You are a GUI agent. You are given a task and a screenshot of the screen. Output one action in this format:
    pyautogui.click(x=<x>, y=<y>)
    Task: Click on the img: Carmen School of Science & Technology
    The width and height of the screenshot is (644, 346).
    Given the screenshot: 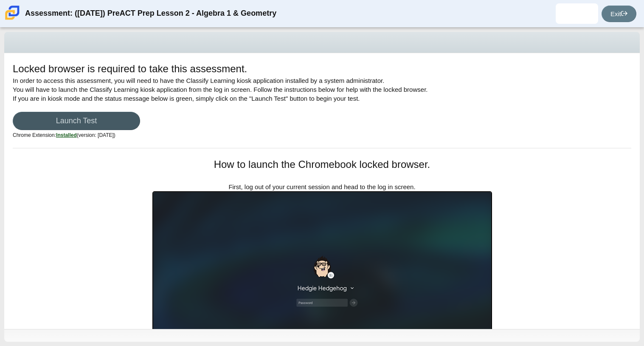 What is the action you would take?
    pyautogui.click(x=12, y=13)
    